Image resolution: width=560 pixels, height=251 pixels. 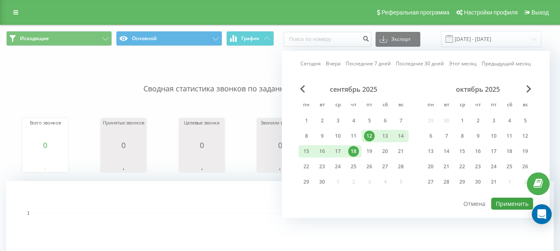 What do you see at coordinates (462, 182) in the screenshot?
I see `div: ср 29 окт. 2025 г.` at bounding box center [462, 182].